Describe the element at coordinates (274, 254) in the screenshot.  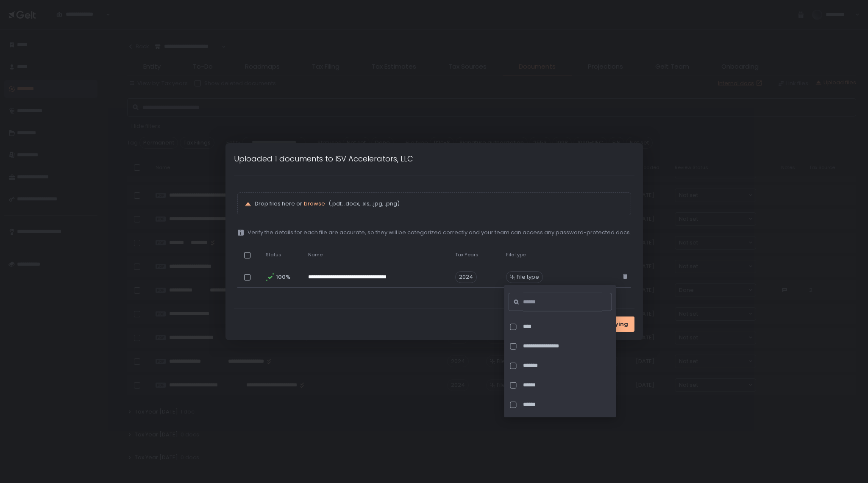
I see `span: Status` at that location.